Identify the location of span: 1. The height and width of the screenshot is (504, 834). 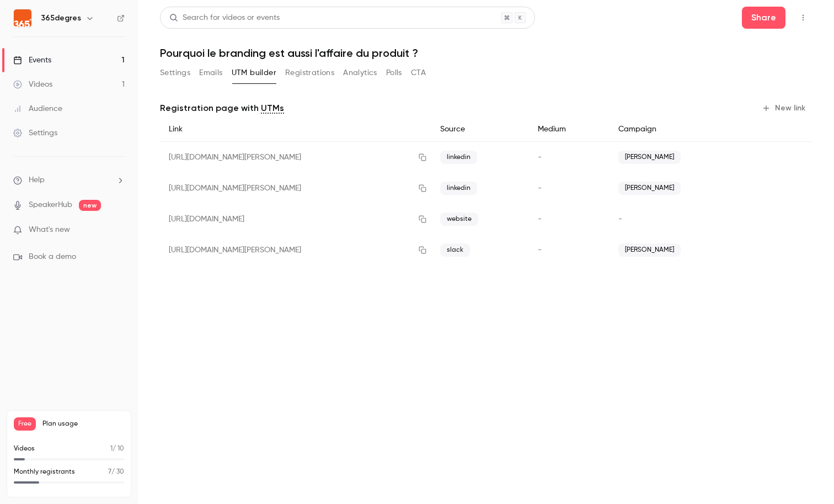
(112, 449).